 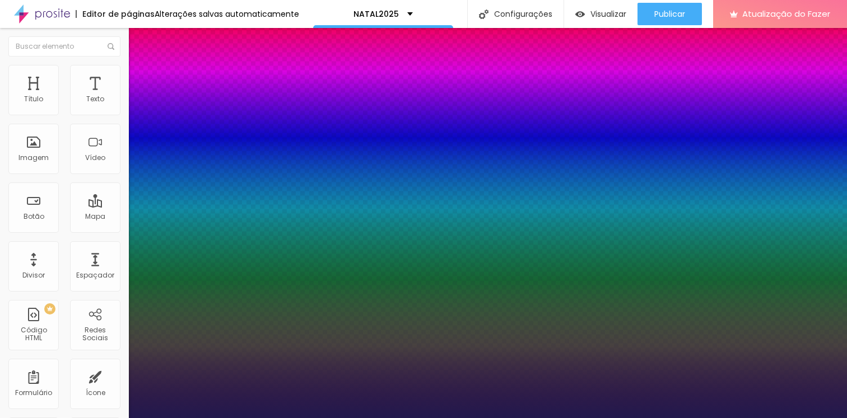 What do you see at coordinates (580, 14) in the screenshot?
I see `img: view-1.svg` at bounding box center [580, 14].